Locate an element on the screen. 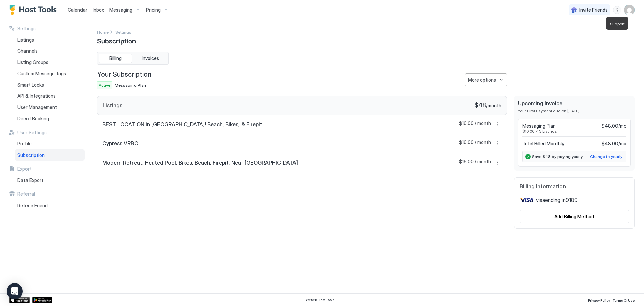 This screenshot has width=644, height=306. div: More options is located at coordinates (482, 79).